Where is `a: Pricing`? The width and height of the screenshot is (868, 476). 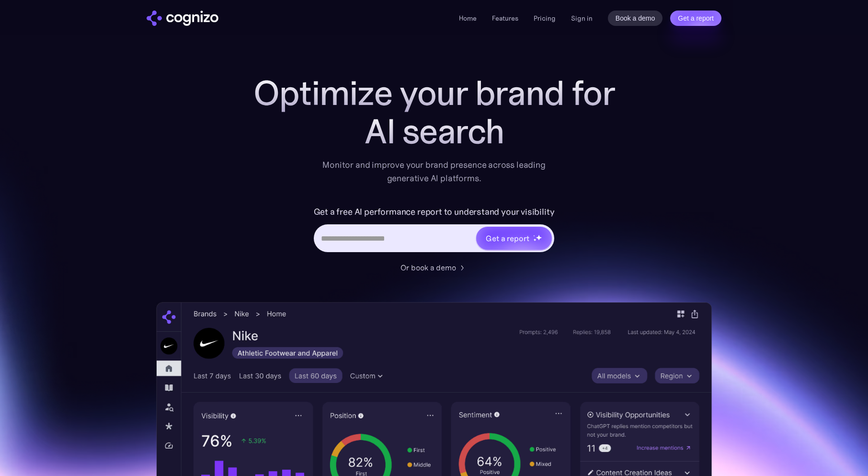 a: Pricing is located at coordinates (545, 18).